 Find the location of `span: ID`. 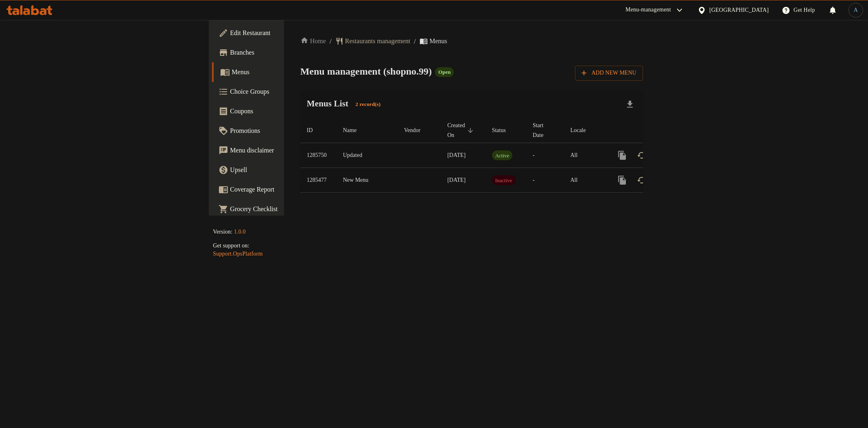

span: ID is located at coordinates (315, 130).